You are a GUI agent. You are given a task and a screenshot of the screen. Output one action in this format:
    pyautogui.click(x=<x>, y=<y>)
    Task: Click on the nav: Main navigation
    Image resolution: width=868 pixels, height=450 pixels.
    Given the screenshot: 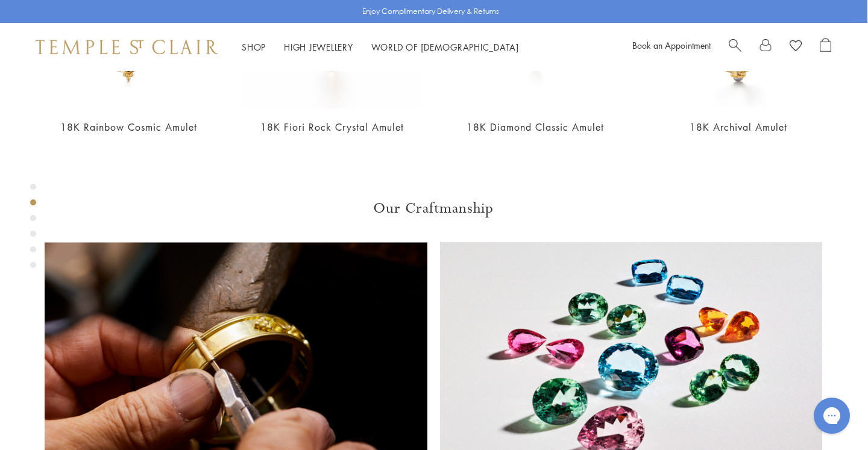 What is the action you would take?
    pyautogui.click(x=380, y=47)
    